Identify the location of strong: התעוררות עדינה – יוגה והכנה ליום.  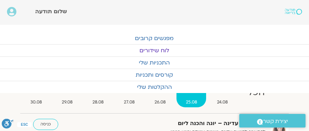
(190, 123).